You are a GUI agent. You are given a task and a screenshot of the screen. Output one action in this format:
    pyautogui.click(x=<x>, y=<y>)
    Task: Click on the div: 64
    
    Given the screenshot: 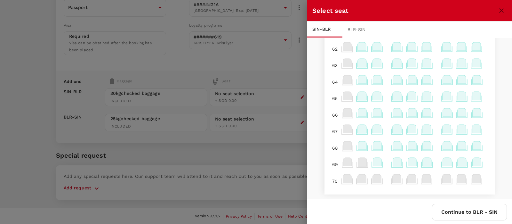 What is the action you would take?
    pyautogui.click(x=335, y=82)
    